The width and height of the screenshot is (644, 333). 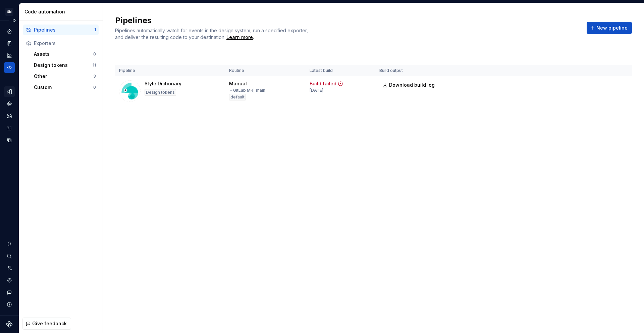 I want to click on div: 8, so click(x=94, y=54).